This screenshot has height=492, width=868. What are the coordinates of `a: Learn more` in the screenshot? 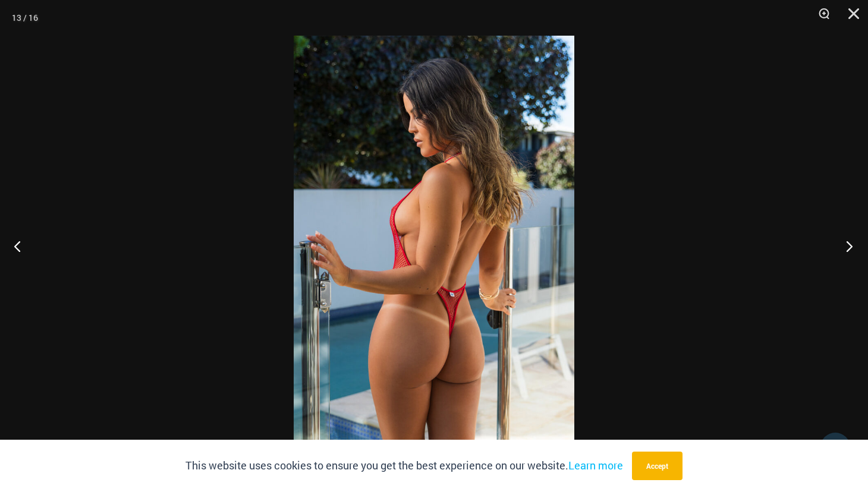 It's located at (595, 465).